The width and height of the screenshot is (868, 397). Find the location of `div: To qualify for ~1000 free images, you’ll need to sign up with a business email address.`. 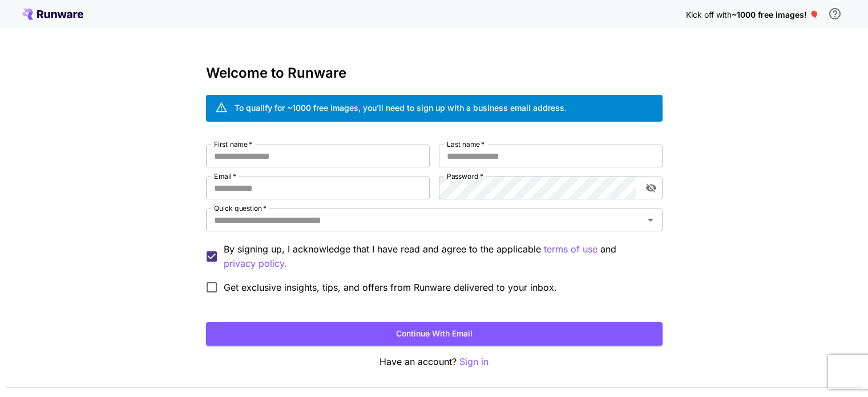

div: To qualify for ~1000 free images, you’ll need to sign up with a business email address. is located at coordinates (401, 107).